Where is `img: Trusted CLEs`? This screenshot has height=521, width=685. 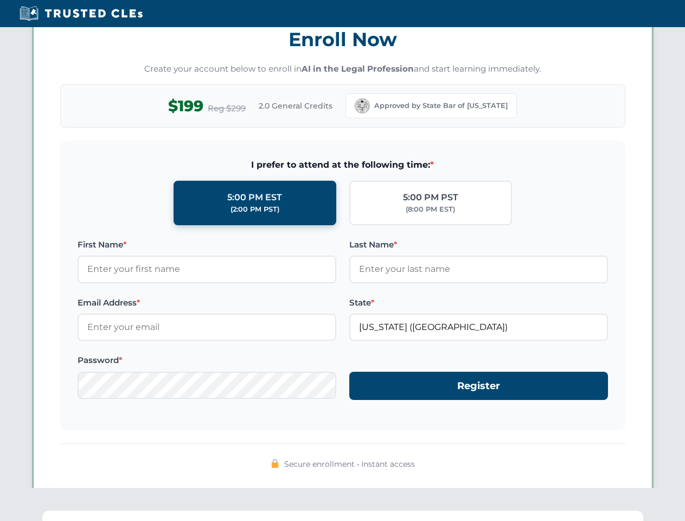 img: Trusted CLEs is located at coordinates (81, 14).